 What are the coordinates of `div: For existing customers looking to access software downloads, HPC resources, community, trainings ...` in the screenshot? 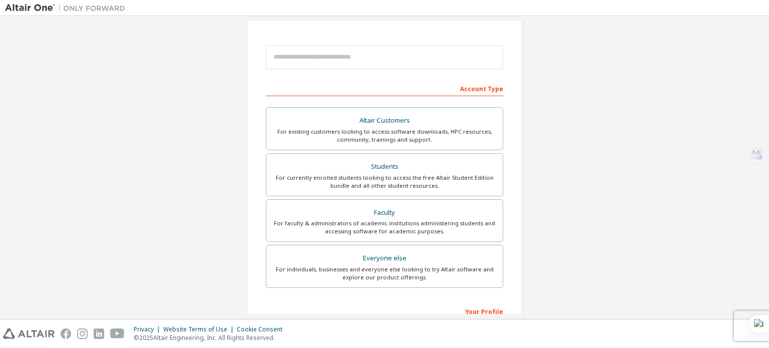 It's located at (385, 136).